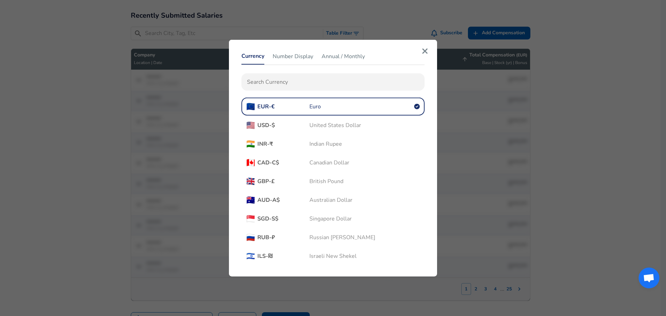  Describe the element at coordinates (283, 200) in the screenshot. I see `span: AUD - A$` at that location.